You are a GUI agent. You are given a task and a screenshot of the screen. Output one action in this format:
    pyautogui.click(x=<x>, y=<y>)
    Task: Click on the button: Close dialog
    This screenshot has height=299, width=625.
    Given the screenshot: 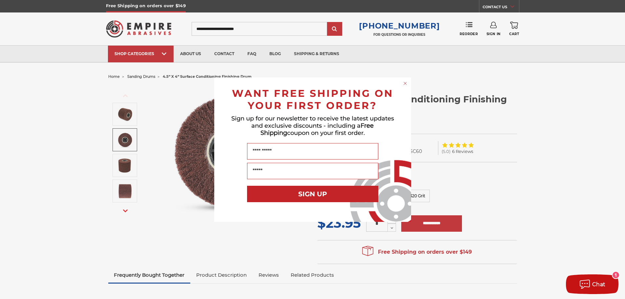 What is the action you would take?
    pyautogui.click(x=405, y=83)
    